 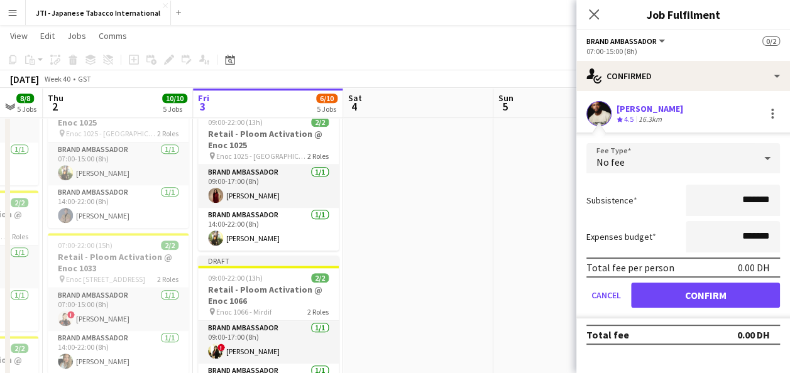 What do you see at coordinates (327, 98) in the screenshot?
I see `span: 6/10` at bounding box center [327, 98].